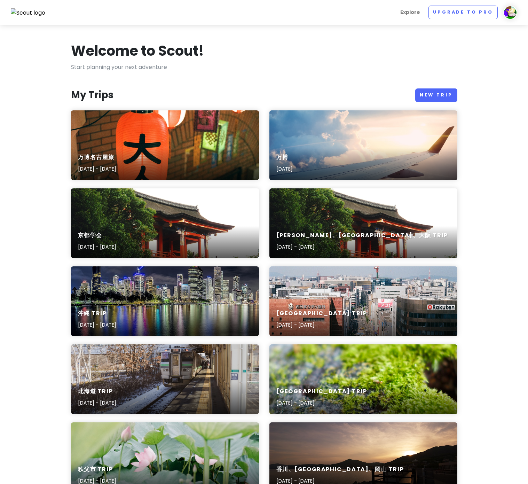 Image resolution: width=528 pixels, height=484 pixels. I want to click on h6: 北海道 Trip, so click(97, 391).